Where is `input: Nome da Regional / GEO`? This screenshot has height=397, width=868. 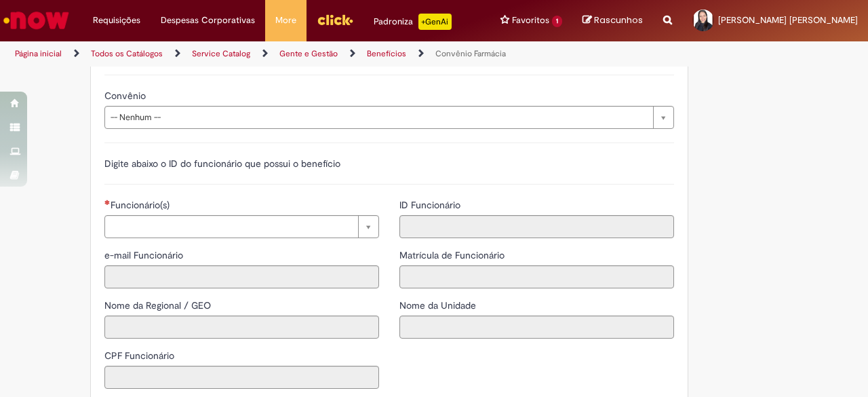 input: Nome da Regional / GEO is located at coordinates (242, 327).